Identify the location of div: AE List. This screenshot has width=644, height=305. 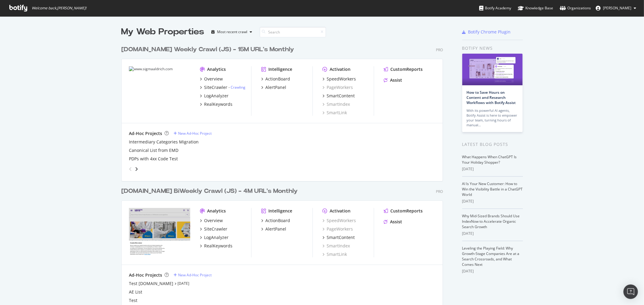
(135, 292).